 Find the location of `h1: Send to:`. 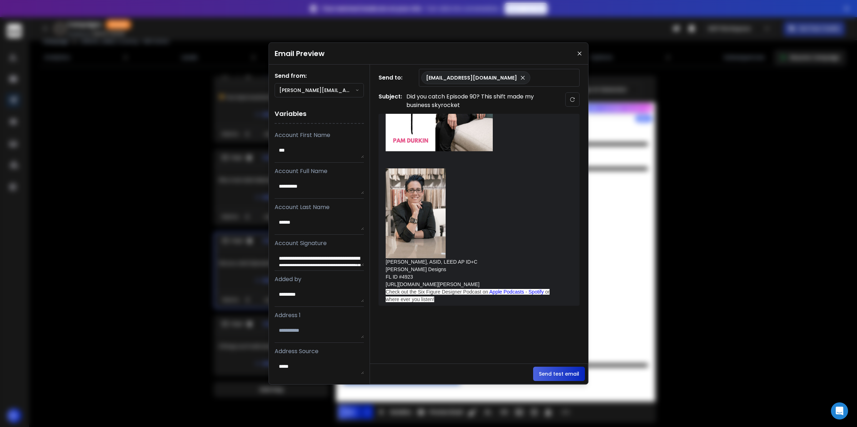

h1: Send to: is located at coordinates (393, 78).